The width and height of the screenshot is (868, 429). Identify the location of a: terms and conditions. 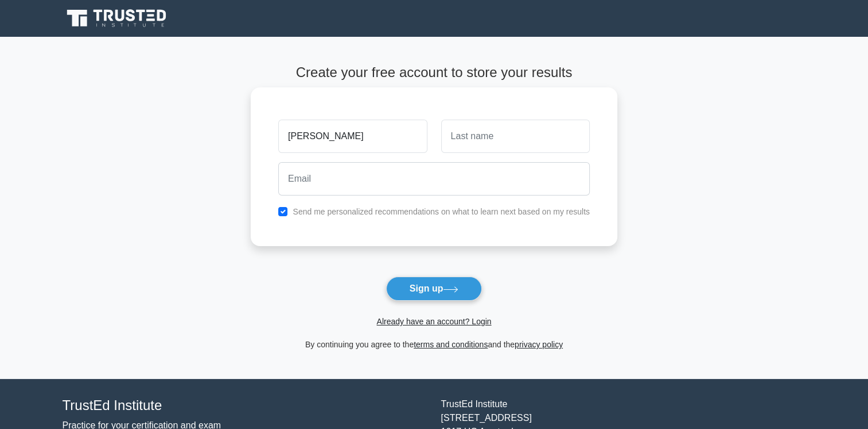
(450, 345).